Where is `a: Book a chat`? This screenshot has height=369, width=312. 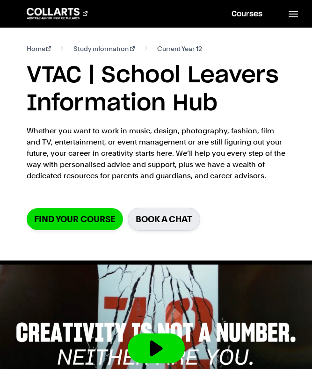 a: Book a chat is located at coordinates (164, 219).